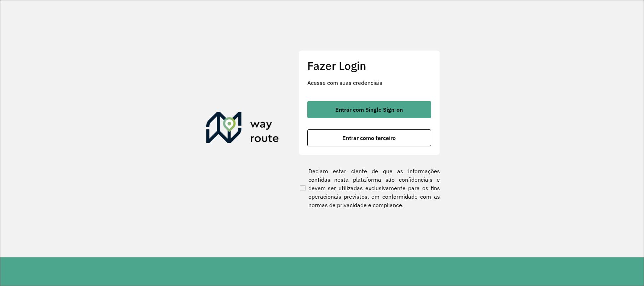 This screenshot has width=644, height=286. What do you see at coordinates (369, 138) in the screenshot?
I see `span: Entrar como terceiro` at bounding box center [369, 138].